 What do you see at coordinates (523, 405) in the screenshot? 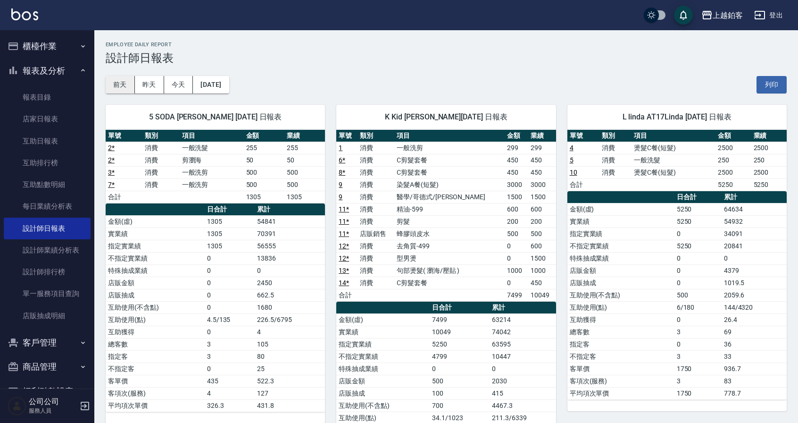
I see `td: 4467.3` at bounding box center [523, 405].